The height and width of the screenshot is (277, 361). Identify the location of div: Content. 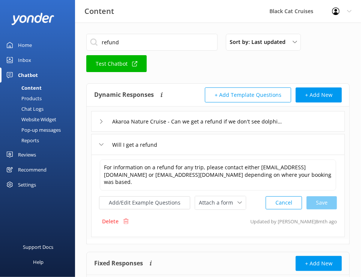
(23, 88).